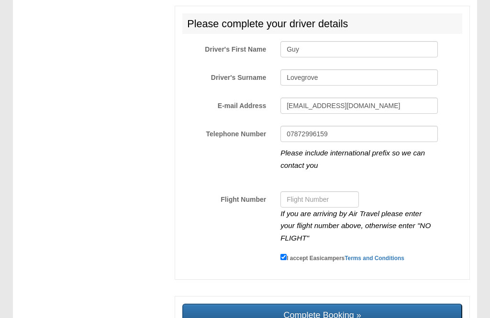  Describe the element at coordinates (359, 77) in the screenshot. I see `input: Driver's Surname` at that location.